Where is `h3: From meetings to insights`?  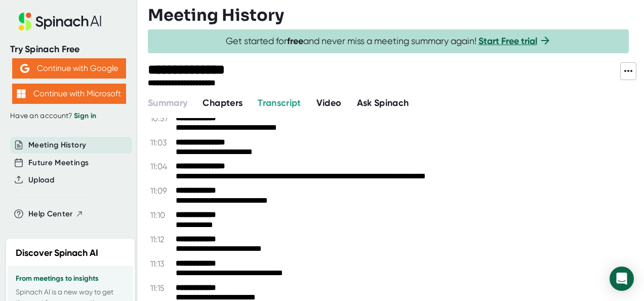 h3: From meetings to insights is located at coordinates (71, 279).